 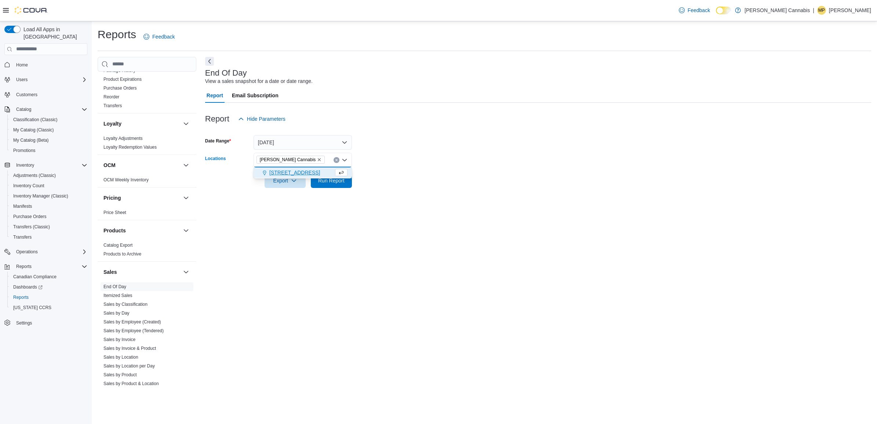 I want to click on a: Feedback, so click(x=159, y=37).